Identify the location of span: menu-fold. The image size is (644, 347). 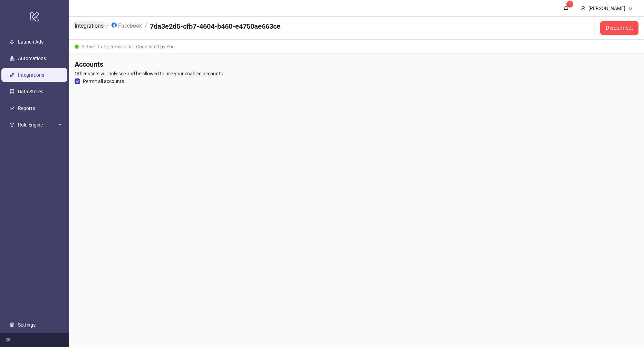
(8, 340).